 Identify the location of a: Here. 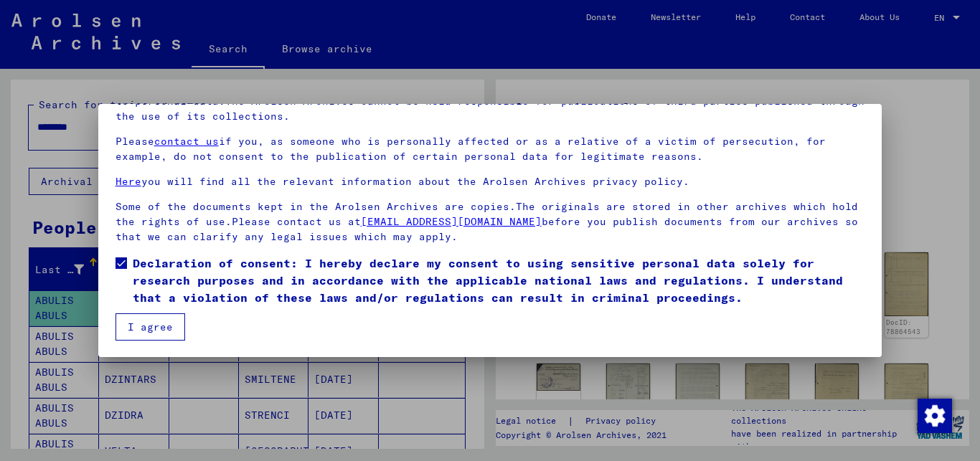
(128, 182).